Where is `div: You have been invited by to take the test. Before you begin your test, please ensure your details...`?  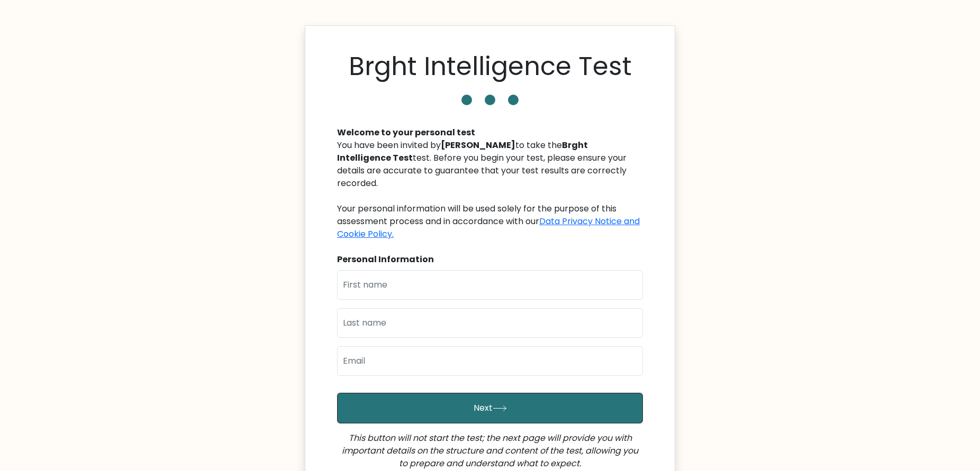
div: You have been invited by to take the test. Before you begin your test, please ensure your details... is located at coordinates (490, 190).